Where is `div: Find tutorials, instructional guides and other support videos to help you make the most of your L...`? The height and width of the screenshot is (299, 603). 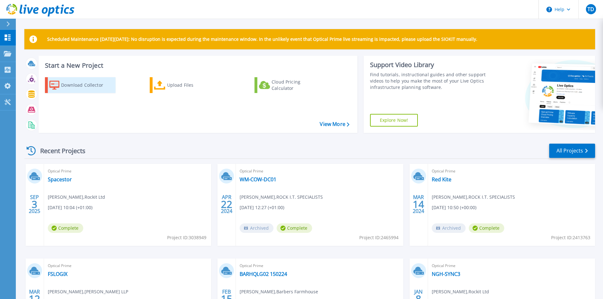 div: Find tutorials, instructional guides and other support videos to help you make the most of your L... is located at coordinates (429, 81).